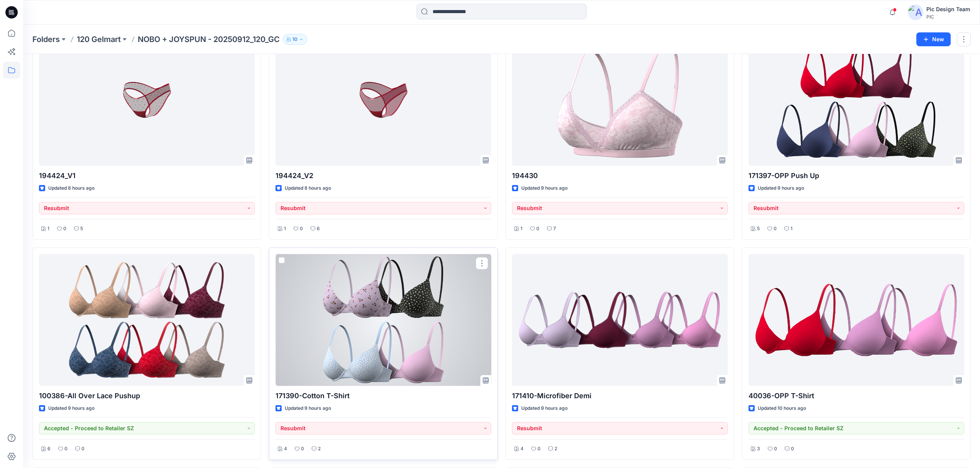 This screenshot has height=468, width=980. Describe the element at coordinates (147, 319) in the screenshot. I see `a: 100386-All Over Lace Pushup` at that location.